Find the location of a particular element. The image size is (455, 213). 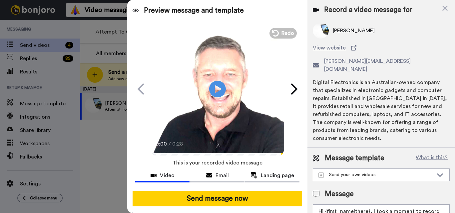

button: What is this? is located at coordinates (432, 159).